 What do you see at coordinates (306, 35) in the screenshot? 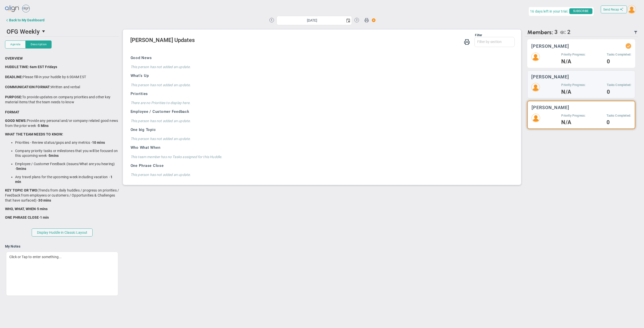
I see `div: Filter` at bounding box center [306, 35].